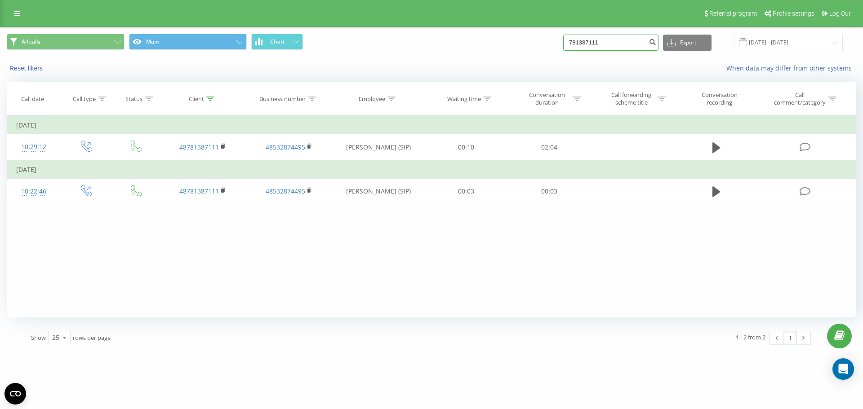  I want to click on input: Search by number, so click(611, 43).